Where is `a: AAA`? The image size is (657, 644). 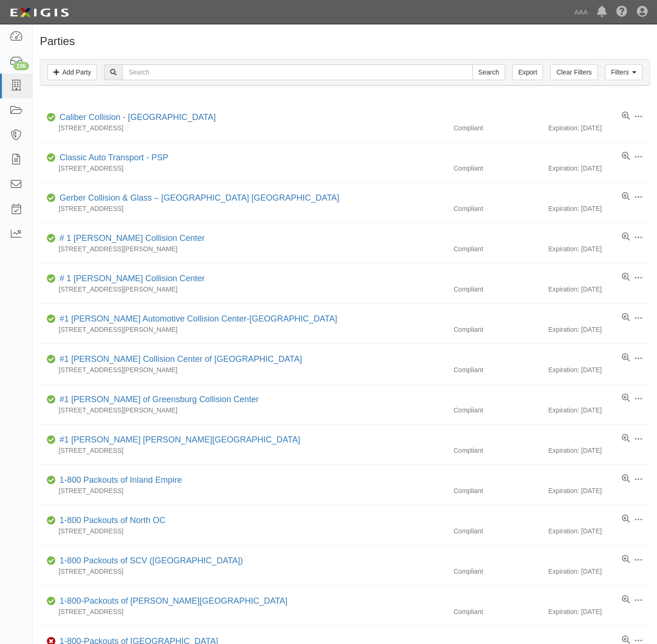
a: AAA is located at coordinates (582, 12).